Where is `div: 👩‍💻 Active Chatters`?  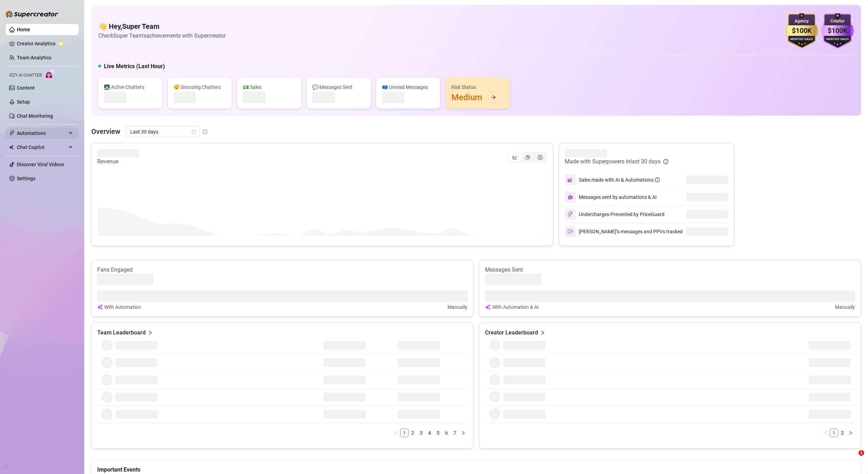
div: 👩‍💻 Active Chatters is located at coordinates (130, 87).